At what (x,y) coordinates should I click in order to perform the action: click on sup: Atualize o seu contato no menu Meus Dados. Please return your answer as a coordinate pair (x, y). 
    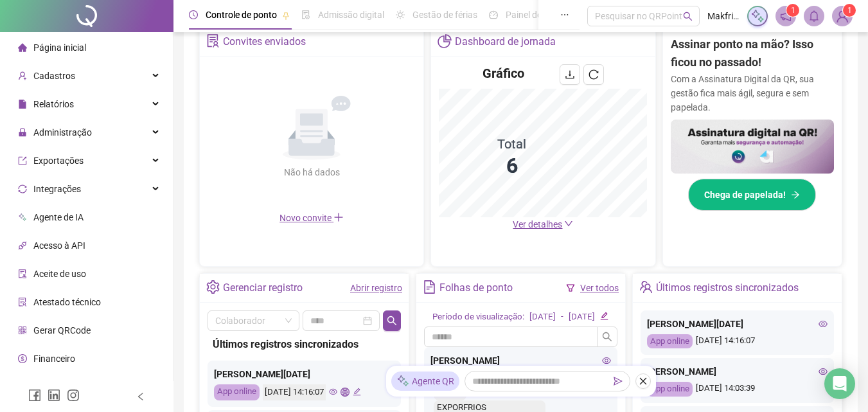
    Looking at the image, I should click on (849, 10).